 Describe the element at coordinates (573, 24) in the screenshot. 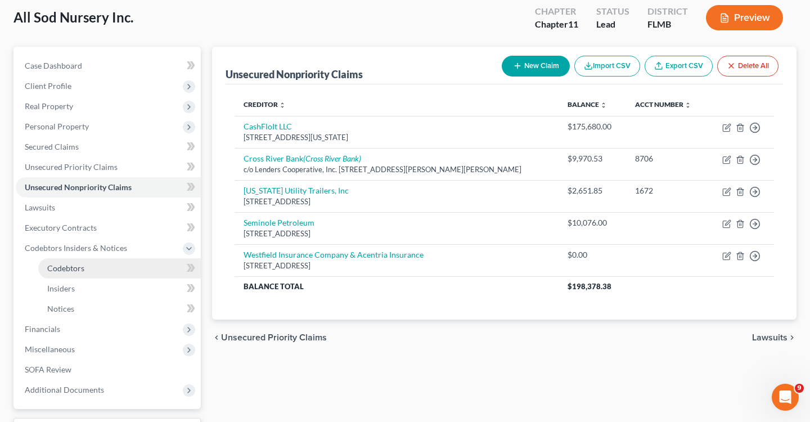

I see `span: 11` at that location.